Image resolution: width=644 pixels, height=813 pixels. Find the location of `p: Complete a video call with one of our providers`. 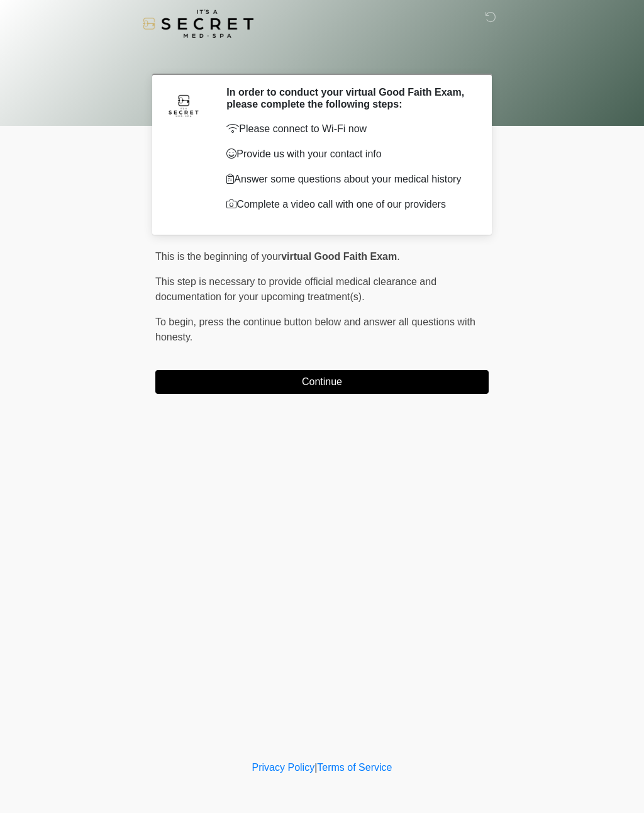

p: Complete a video call with one of our providers is located at coordinates (347, 205).